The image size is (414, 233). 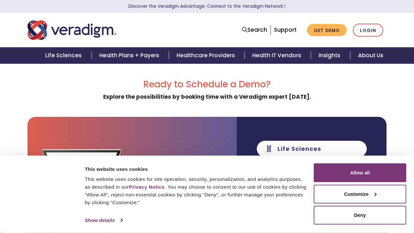 I want to click on button: Customize, so click(x=360, y=194).